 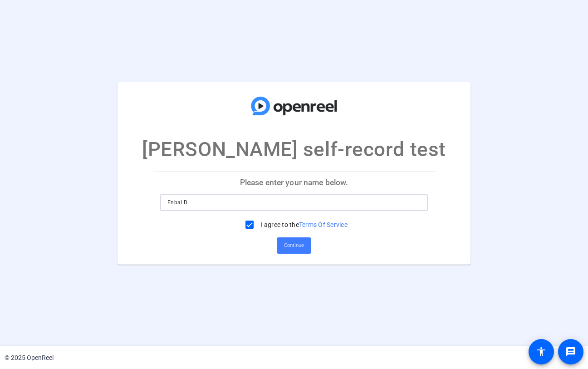 What do you see at coordinates (571, 352) in the screenshot?
I see `mat-icon: message` at bounding box center [571, 352].